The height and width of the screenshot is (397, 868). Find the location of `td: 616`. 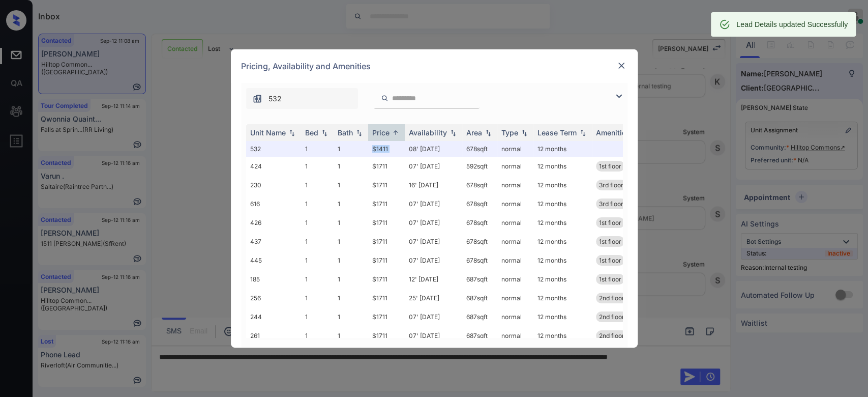

td: 616 is located at coordinates (273, 204).